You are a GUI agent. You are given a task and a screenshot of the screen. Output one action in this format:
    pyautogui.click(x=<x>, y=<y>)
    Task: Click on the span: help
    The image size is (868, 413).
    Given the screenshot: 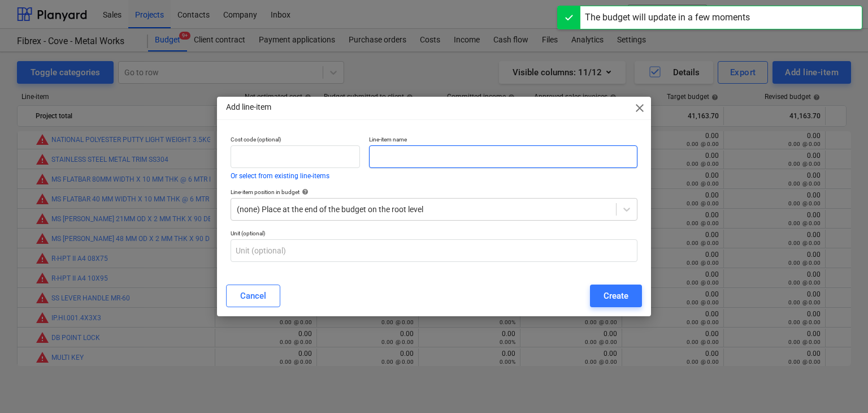 What is the action you would take?
    pyautogui.click(x=304, y=192)
    